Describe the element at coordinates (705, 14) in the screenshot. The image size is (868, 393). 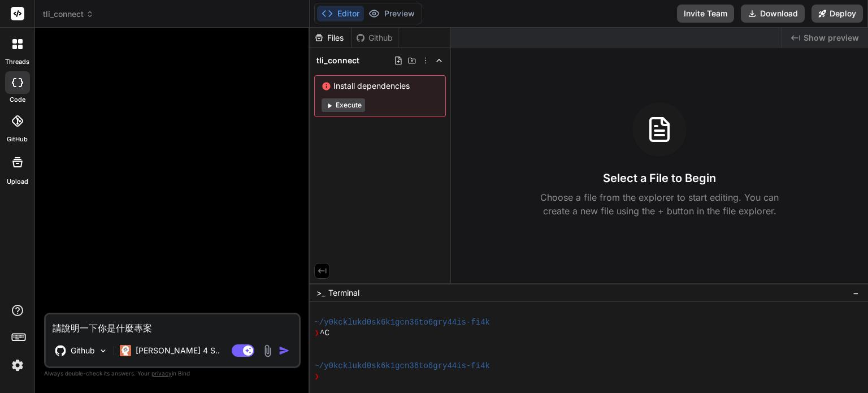
I see `button: Invite Team` at that location.